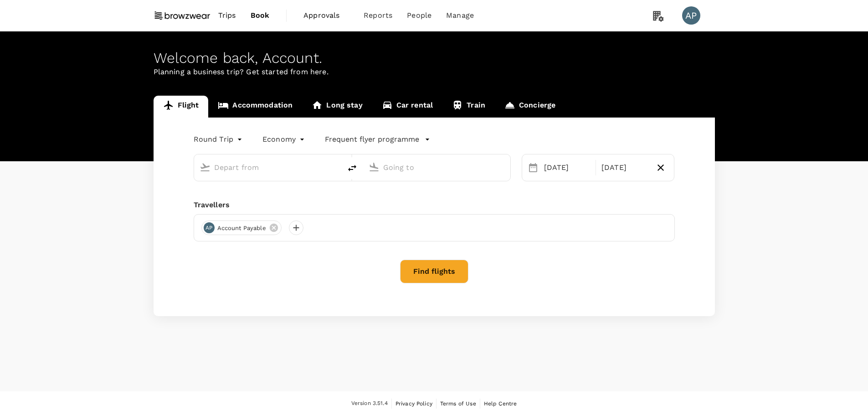 This screenshot has height=415, width=868. Describe the element at coordinates (182, 16) in the screenshot. I see `img: Browzwear Solutions Pte Ltd` at that location.